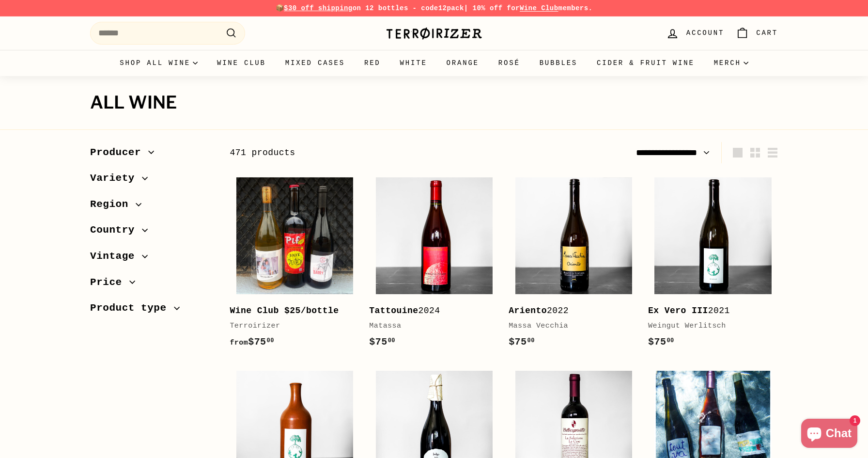  Describe the element at coordinates (115, 230) in the screenshot. I see `span: Country` at that location.